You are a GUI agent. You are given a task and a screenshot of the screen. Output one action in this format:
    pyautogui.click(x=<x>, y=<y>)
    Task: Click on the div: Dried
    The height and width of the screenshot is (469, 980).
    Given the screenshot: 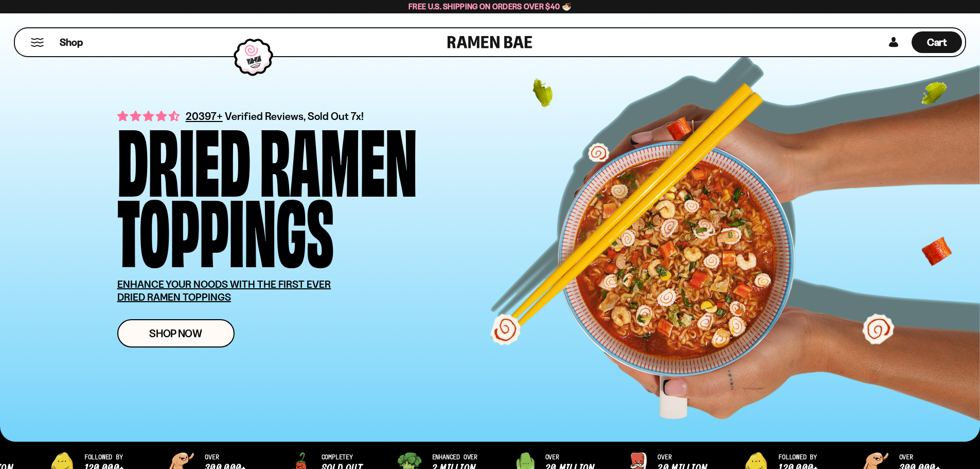 What is the action you would take?
    pyautogui.click(x=183, y=157)
    